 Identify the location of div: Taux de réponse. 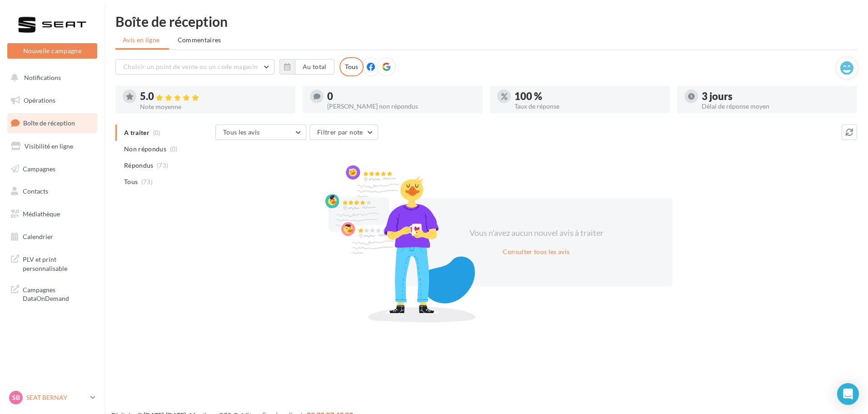
(589, 106).